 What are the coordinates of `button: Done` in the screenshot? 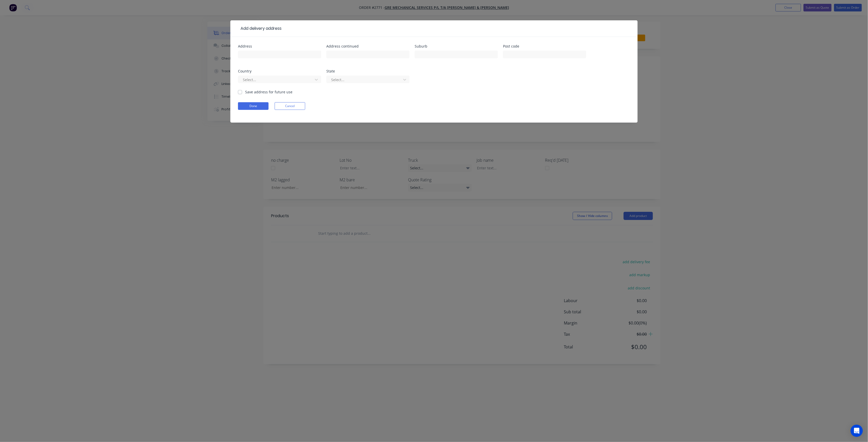 It's located at (254, 106).